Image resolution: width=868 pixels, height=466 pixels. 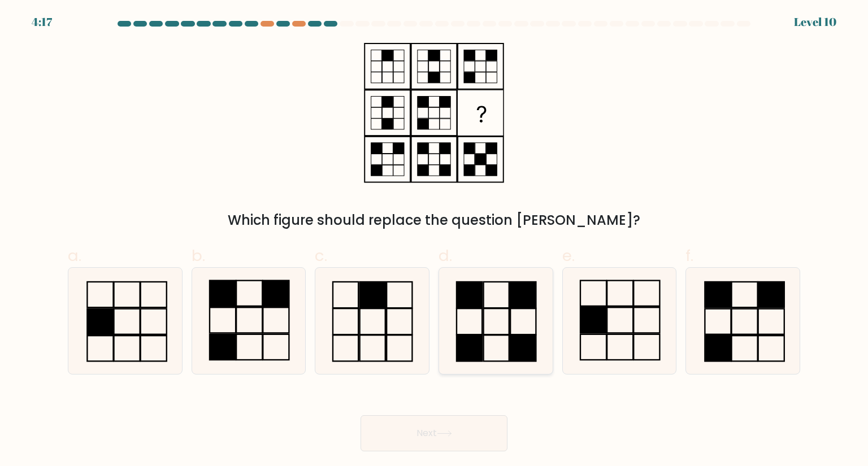 I want to click on div: Level 10, so click(x=815, y=22).